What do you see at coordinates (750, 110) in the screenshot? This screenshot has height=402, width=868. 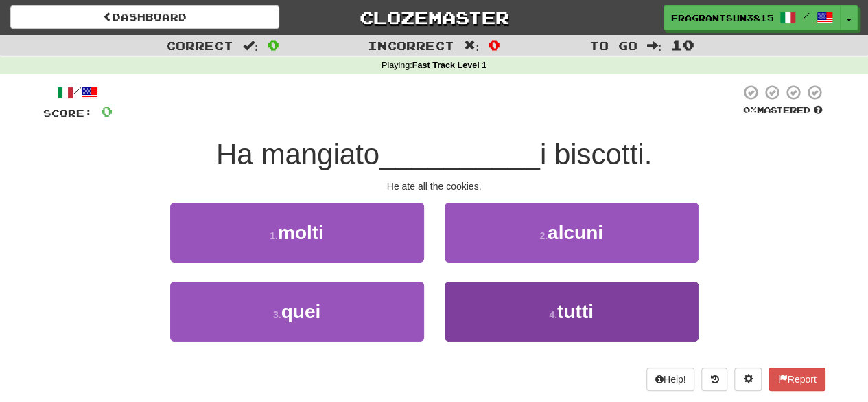 I see `span: 0 %` at bounding box center [750, 110].